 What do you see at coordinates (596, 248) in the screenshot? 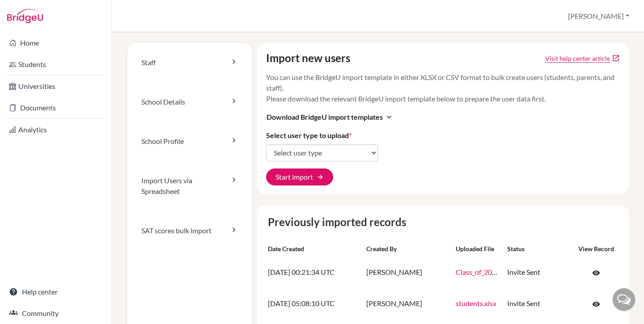
I see `th: View record` at bounding box center [596, 248].